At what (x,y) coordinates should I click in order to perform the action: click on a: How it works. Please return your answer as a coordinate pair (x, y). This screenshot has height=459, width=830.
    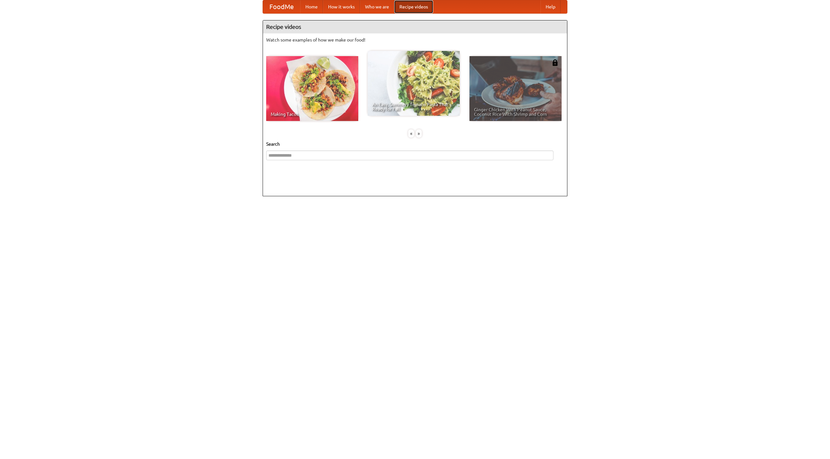
    Looking at the image, I should click on (341, 7).